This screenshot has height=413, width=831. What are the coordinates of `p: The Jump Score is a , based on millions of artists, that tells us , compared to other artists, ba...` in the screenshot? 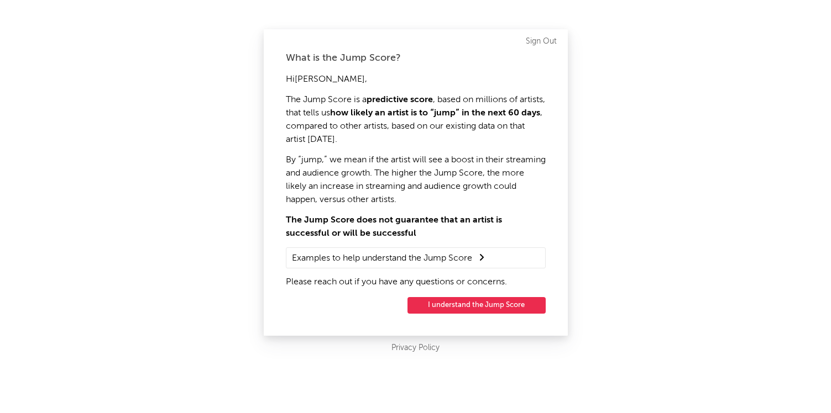 It's located at (416, 120).